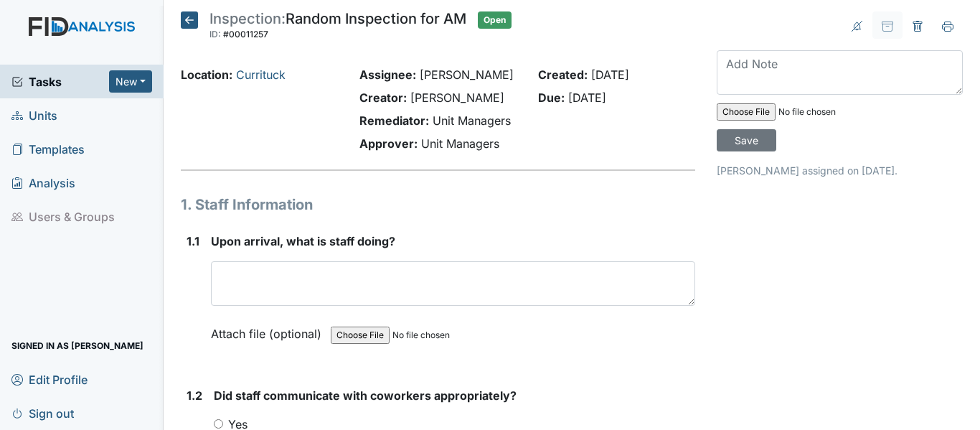  What do you see at coordinates (43, 413) in the screenshot?
I see `span: Sign out` at bounding box center [43, 413].